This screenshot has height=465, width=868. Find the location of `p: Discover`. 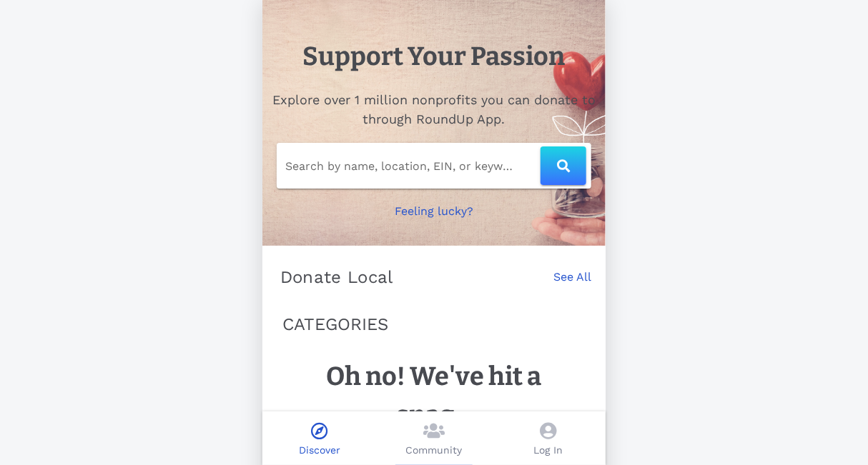

p: Discover is located at coordinates (319, 450).